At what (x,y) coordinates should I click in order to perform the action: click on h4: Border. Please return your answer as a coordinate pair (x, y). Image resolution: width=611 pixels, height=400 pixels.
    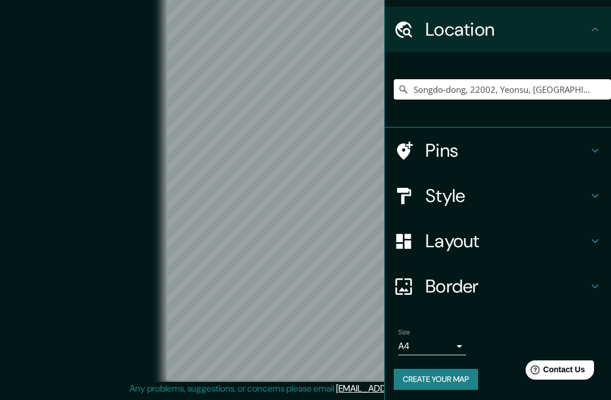
    Looking at the image, I should click on (507, 286).